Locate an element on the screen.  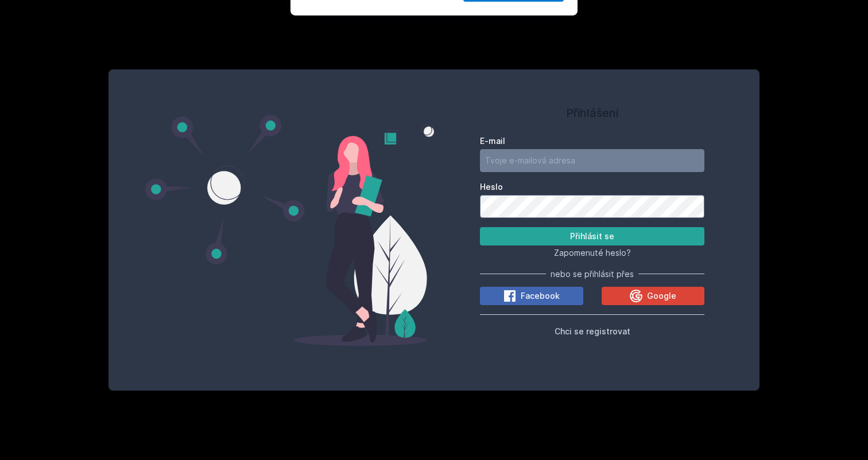
button: Google is located at coordinates (654, 296).